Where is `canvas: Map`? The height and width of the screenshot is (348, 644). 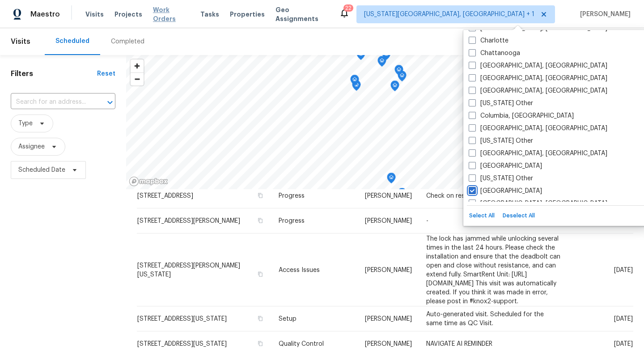 canvas: Map is located at coordinates (381, 122).